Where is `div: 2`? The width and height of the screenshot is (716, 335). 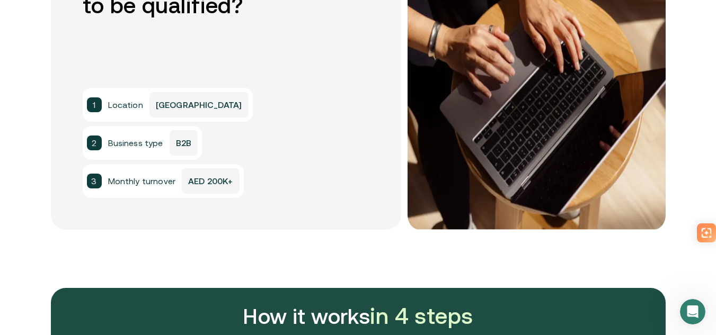
div: 2 is located at coordinates (94, 143).